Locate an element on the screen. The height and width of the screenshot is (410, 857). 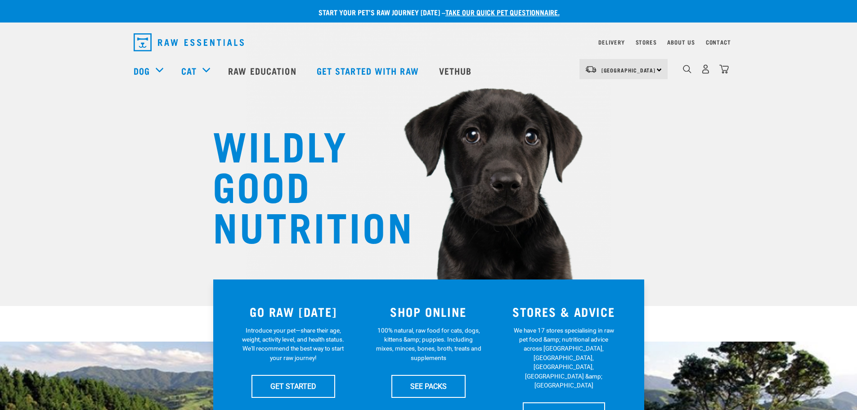
img: home-icon@2x.png is located at coordinates (724, 69).